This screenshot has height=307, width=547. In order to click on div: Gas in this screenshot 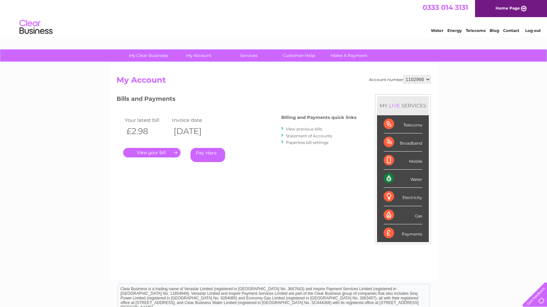, I will do `click(403, 215)`.